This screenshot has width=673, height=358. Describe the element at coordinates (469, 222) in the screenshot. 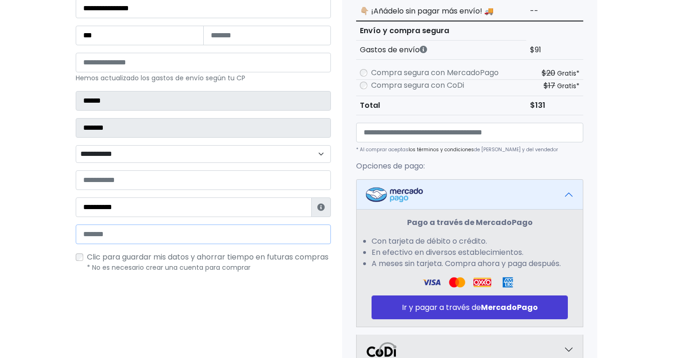

I see `strong: Pago a través de MercadoPago` at that location.